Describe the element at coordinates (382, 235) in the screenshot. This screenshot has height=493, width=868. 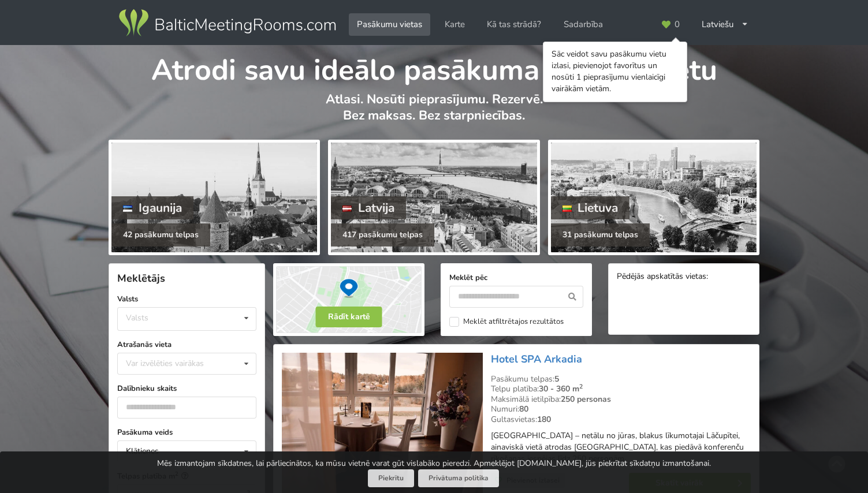
I see `div: 417 pasākumu telpas` at that location.